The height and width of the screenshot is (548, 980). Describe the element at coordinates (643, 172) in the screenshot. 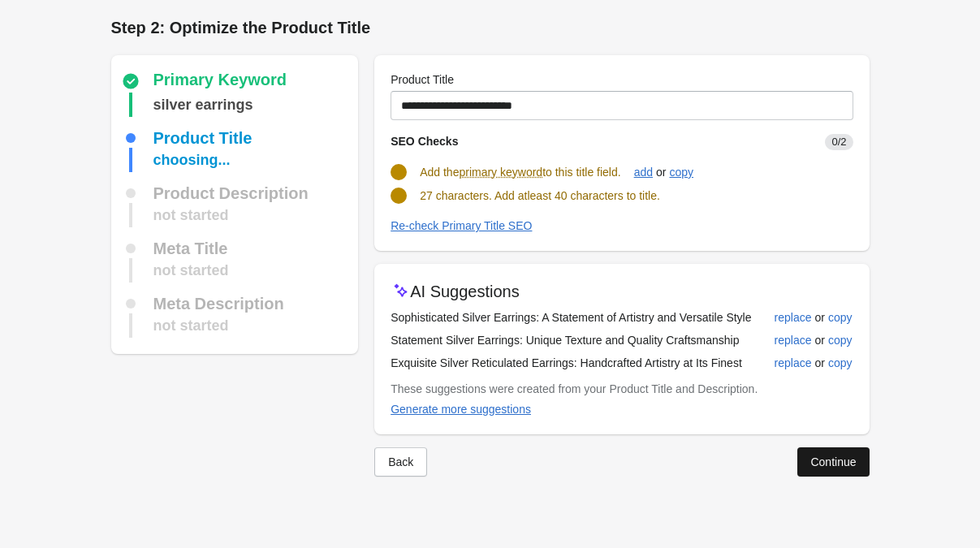

I see `button: add` at that location.